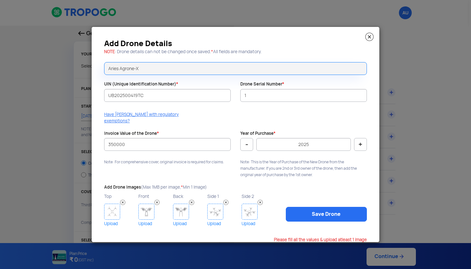  I want to click on label: Add Drone Images, so click(156, 188).